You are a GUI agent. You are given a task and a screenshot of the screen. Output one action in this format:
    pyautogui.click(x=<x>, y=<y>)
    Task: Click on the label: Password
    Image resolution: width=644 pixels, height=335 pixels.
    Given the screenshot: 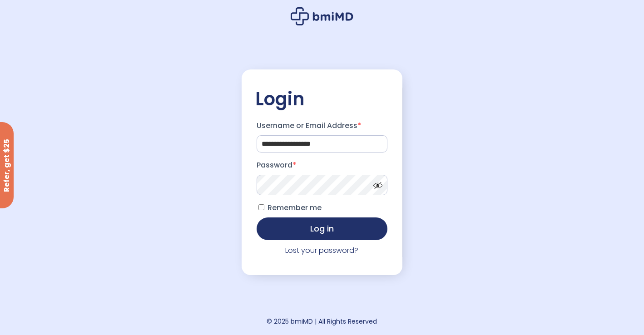 What is the action you would take?
    pyautogui.click(x=322, y=165)
    